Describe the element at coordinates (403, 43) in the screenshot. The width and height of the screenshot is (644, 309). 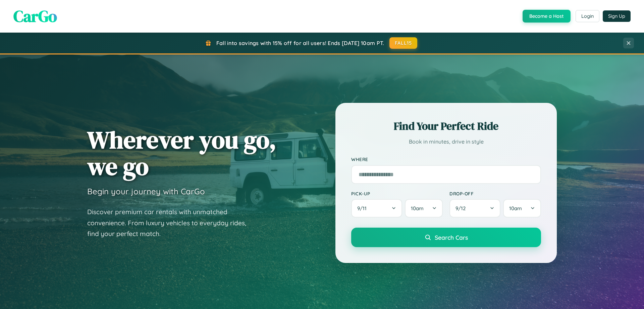
I see `button: FALL15` at that location.